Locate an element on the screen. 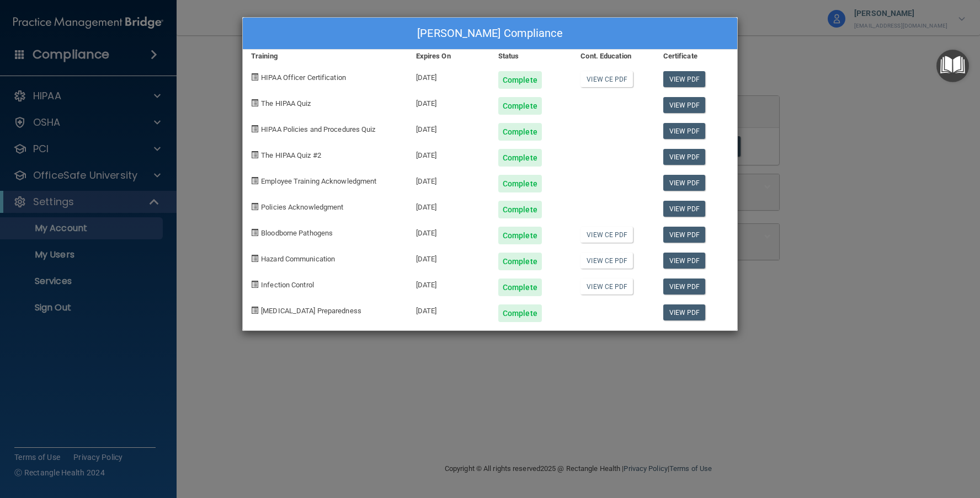 Image resolution: width=980 pixels, height=498 pixels. span: HIPAA Officer Certification is located at coordinates (304, 77).